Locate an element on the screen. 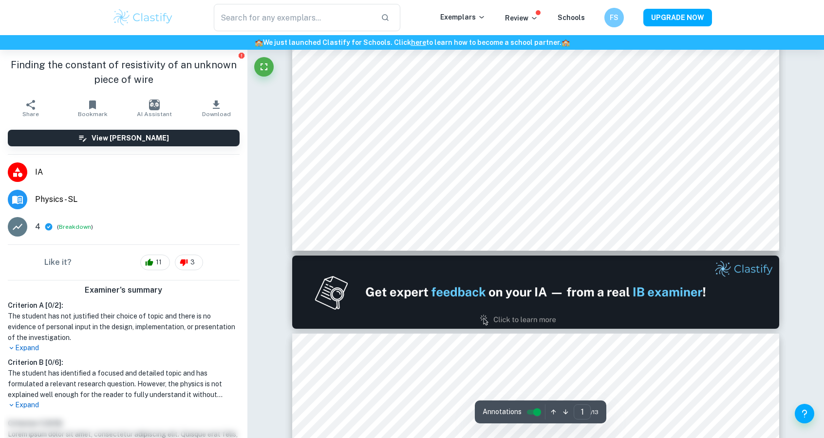 Image resolution: width=824 pixels, height=438 pixels. a: Schools is located at coordinates (571, 18).